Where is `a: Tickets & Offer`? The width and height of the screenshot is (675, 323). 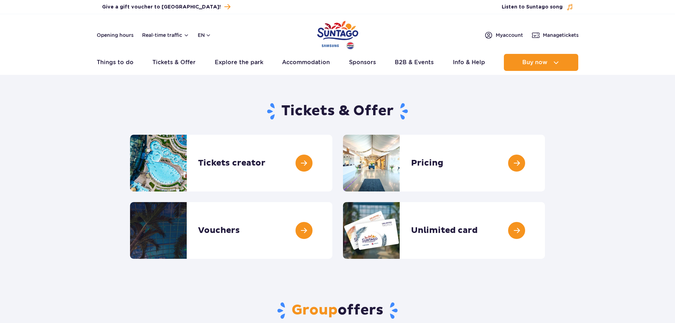 a: Tickets & Offer is located at coordinates (174, 62).